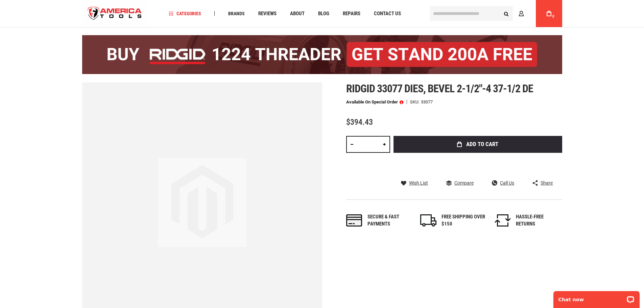 The width and height of the screenshot is (644, 308). What do you see at coordinates (297, 14) in the screenshot?
I see `a: About` at bounding box center [297, 14].